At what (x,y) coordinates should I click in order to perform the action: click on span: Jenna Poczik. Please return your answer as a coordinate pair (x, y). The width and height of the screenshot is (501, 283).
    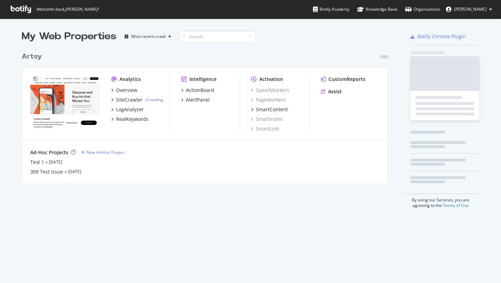
    Looking at the image, I should click on (471, 9).